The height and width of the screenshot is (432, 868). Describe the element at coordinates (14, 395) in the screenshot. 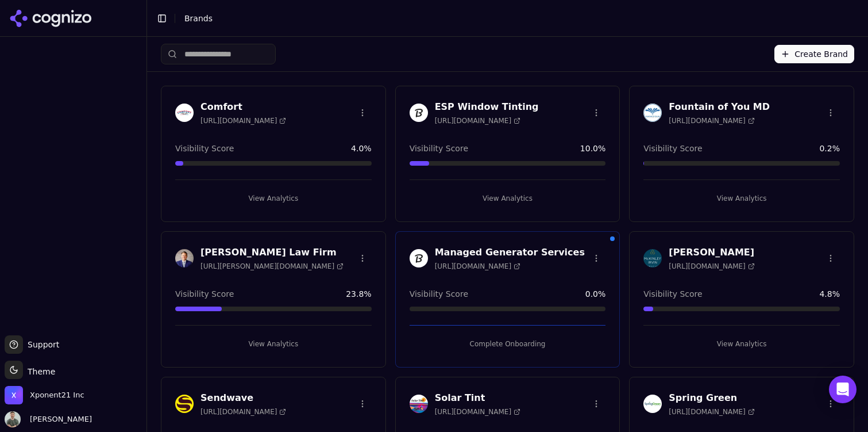

I see `img: Xponent21 Inc` at that location.